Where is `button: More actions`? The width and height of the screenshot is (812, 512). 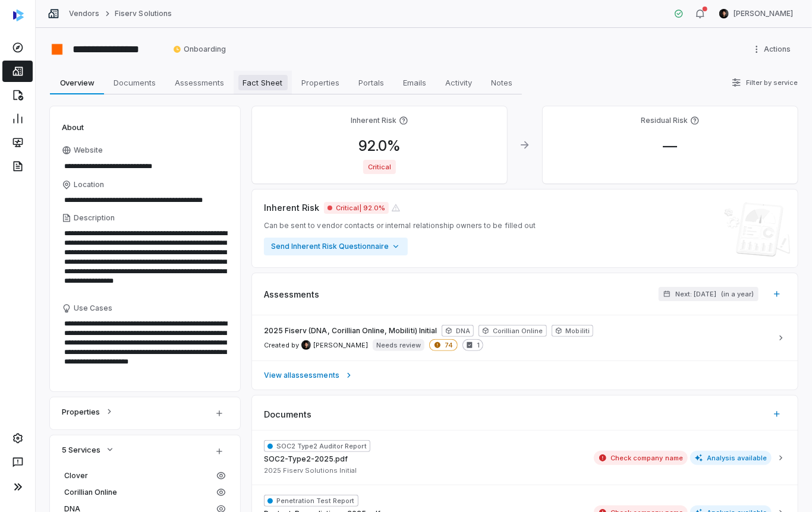
button: More actions is located at coordinates (773, 50).